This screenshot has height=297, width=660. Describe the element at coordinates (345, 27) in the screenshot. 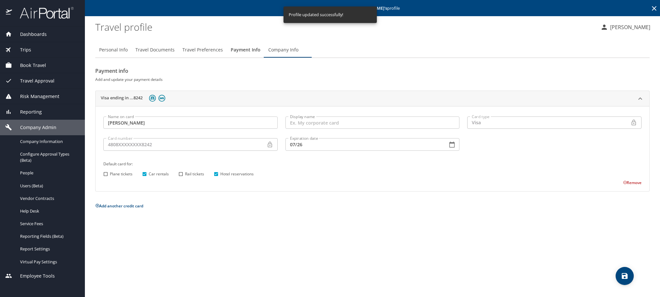

I see `h1: Travel profile` at that location.